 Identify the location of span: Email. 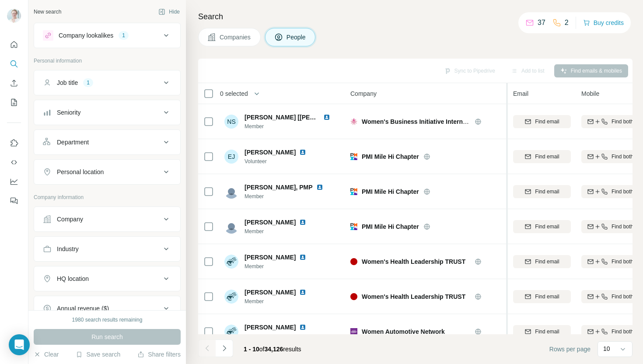
(520, 94).